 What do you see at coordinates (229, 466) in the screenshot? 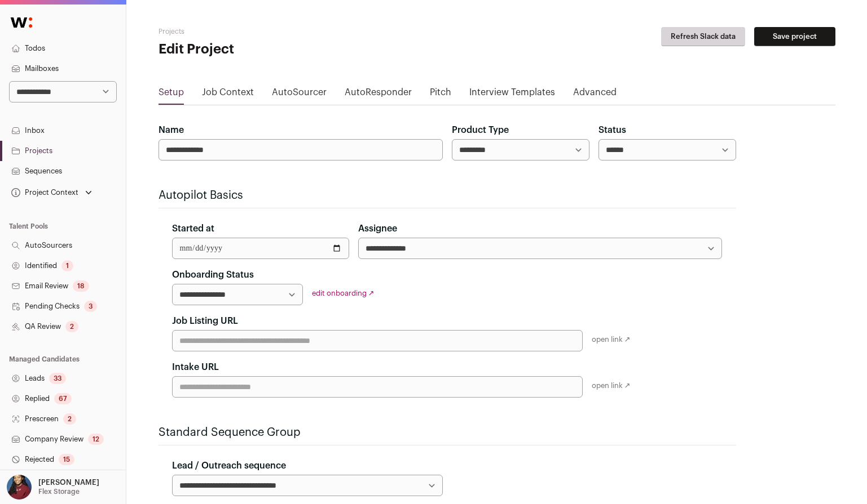
I see `label: Lead / Outreach sequence` at bounding box center [229, 466].